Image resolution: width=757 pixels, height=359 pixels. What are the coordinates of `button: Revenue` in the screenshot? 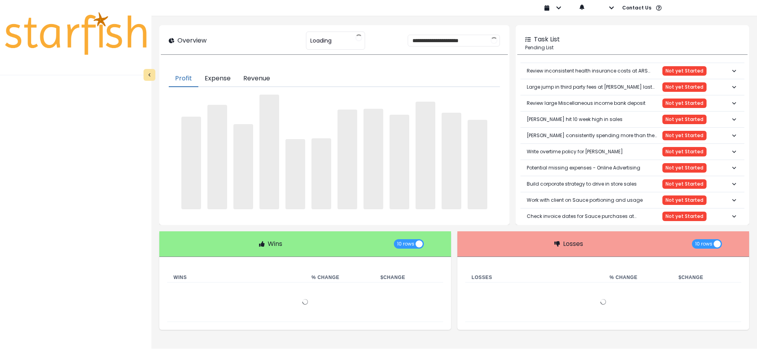 It's located at (257, 79).